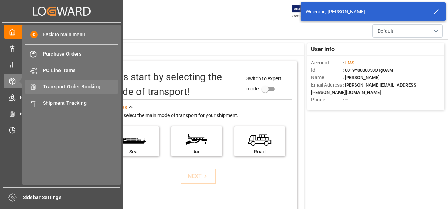  Describe the element at coordinates (62, 64) in the screenshot. I see `a: My Reports` at that location.